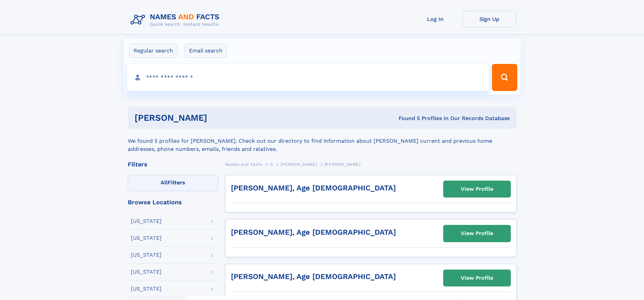 Image resolution: width=644 pixels, height=300 pixels. Describe the element at coordinates (406, 118) in the screenshot. I see `div: Found 5 Profiles In Our Records Database` at that location.